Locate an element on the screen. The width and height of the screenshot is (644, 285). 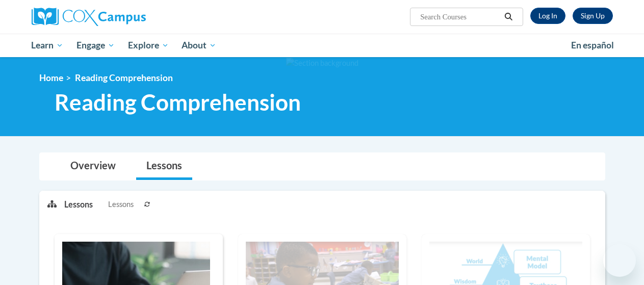
p: Lessons is located at coordinates (79, 204).